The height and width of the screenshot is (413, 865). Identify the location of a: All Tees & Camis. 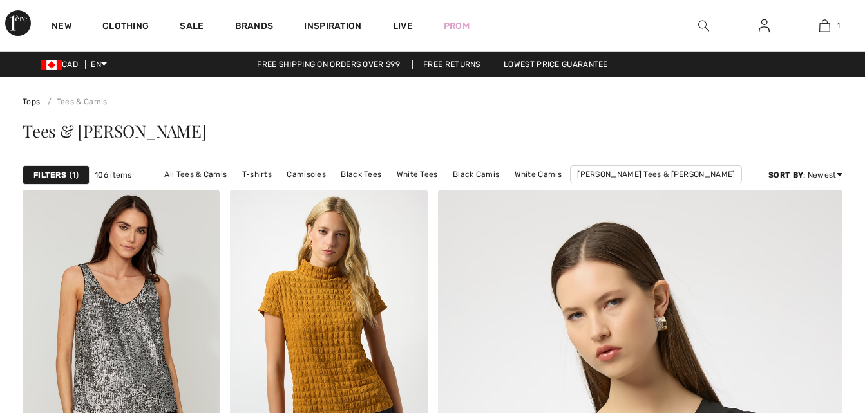
(195, 175).